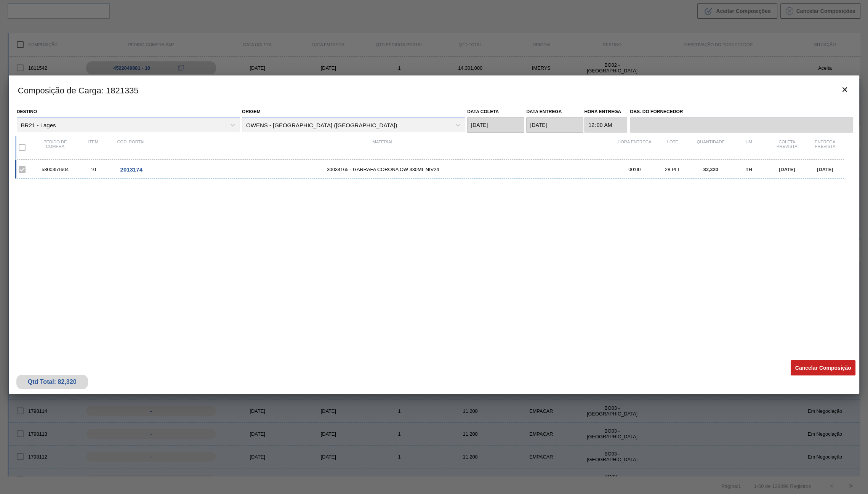 The width and height of the screenshot is (868, 494). What do you see at coordinates (749, 148) in the screenshot?
I see `div: UM` at bounding box center [749, 148].